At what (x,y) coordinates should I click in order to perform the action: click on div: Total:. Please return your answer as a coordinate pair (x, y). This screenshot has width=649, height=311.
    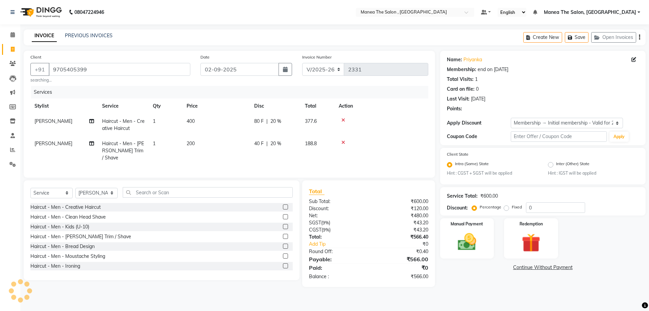
    Looking at the image, I should click on (336, 237).